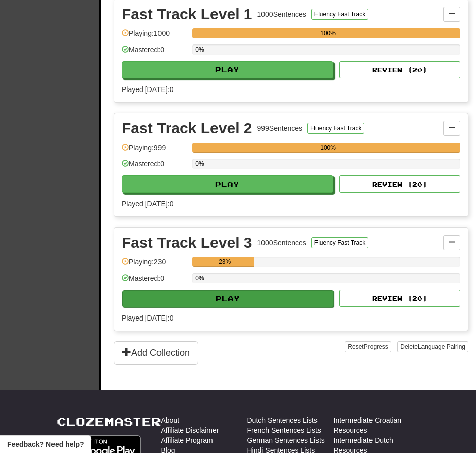 This screenshot has width=476, height=453. Describe the element at coordinates (286, 440) in the screenshot. I see `a: German Sentences Lists` at that location.